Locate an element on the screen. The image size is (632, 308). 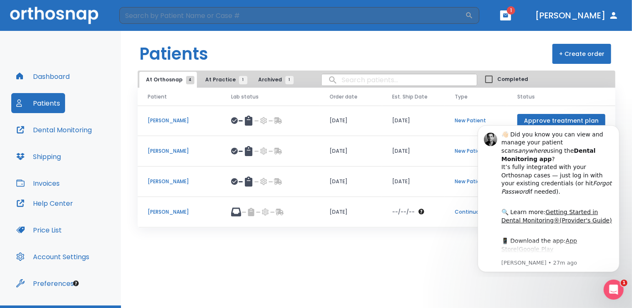
span: Order date is located at coordinates (343, 97).